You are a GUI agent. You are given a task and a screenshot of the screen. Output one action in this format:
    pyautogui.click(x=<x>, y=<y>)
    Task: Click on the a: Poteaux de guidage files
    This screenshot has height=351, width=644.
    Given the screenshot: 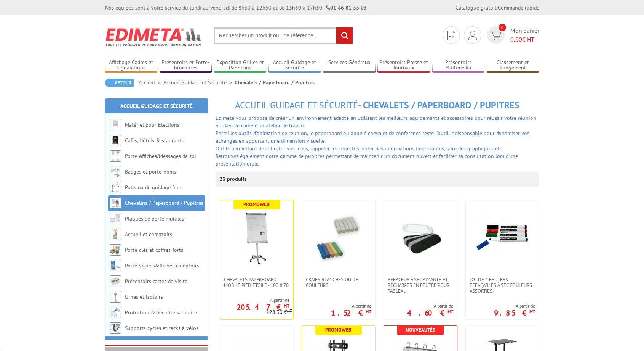 What is the action you would take?
    pyautogui.click(x=153, y=187)
    